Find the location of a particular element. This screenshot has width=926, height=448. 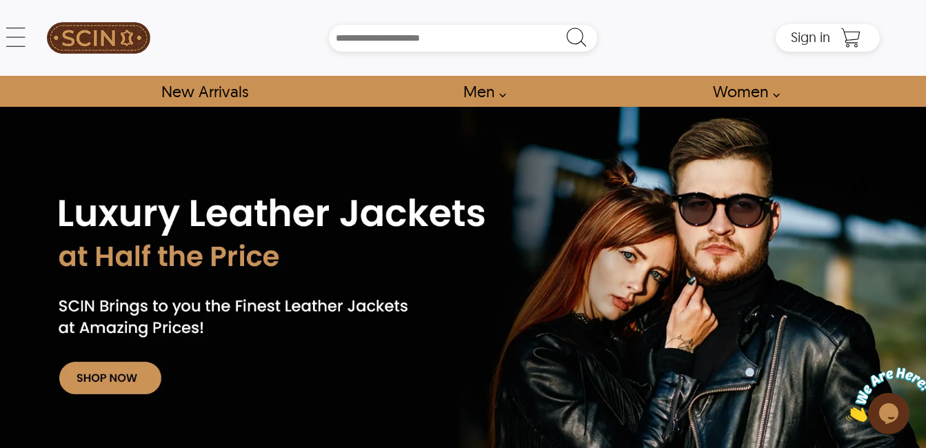

a: Sign in is located at coordinates (810, 39).